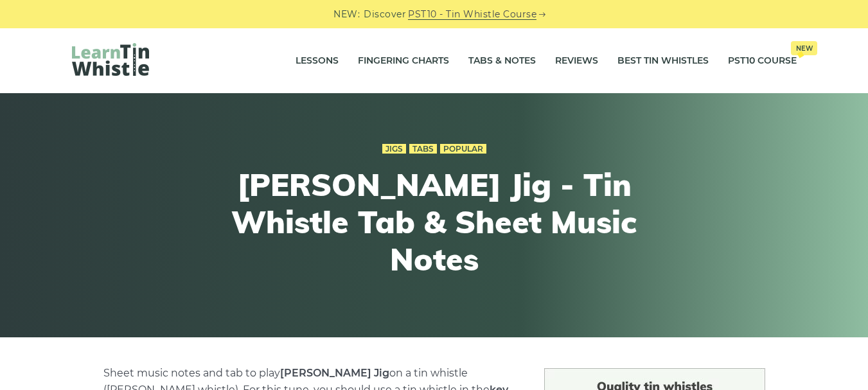  Describe the element at coordinates (317, 61) in the screenshot. I see `a: Lessons` at that location.